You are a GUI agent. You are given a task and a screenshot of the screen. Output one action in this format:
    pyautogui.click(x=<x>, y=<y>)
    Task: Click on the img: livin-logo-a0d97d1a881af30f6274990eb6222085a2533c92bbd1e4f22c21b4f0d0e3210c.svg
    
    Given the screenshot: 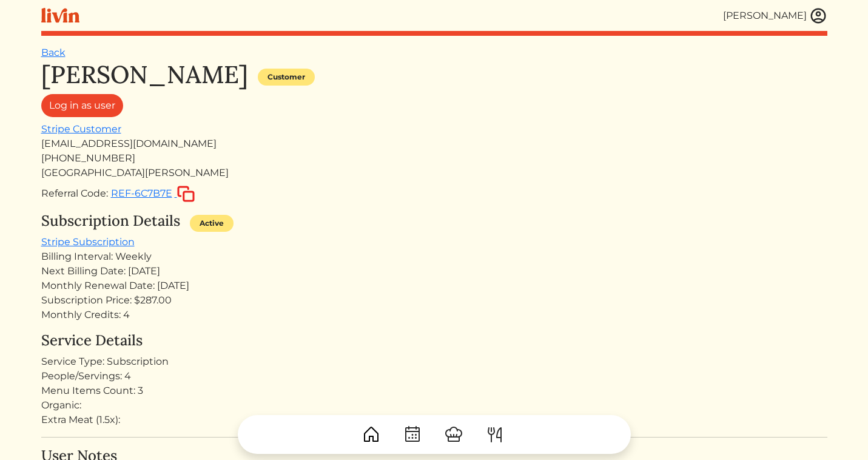 What is the action you would take?
    pyautogui.click(x=60, y=16)
    